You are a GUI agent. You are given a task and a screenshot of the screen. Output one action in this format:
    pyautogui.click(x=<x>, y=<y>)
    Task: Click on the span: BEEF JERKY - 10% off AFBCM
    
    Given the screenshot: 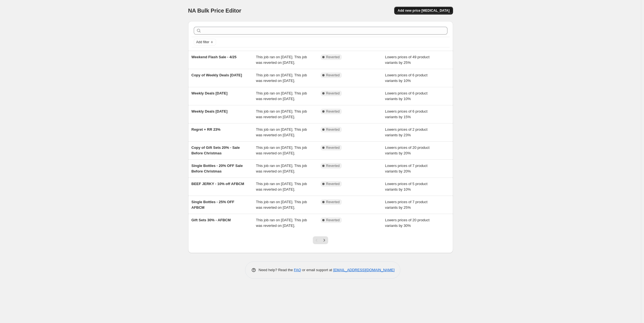 What is the action you would take?
    pyautogui.click(x=218, y=184)
    